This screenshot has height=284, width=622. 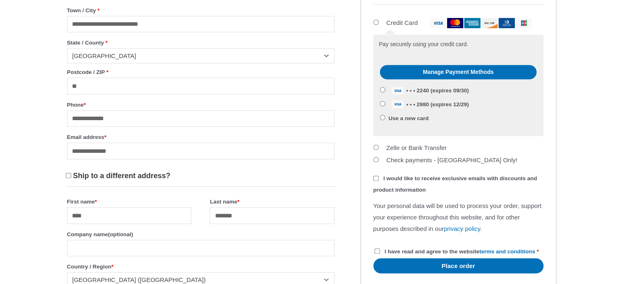 What do you see at coordinates (507, 251) in the screenshot?
I see `a: terms and conditions` at bounding box center [507, 251].